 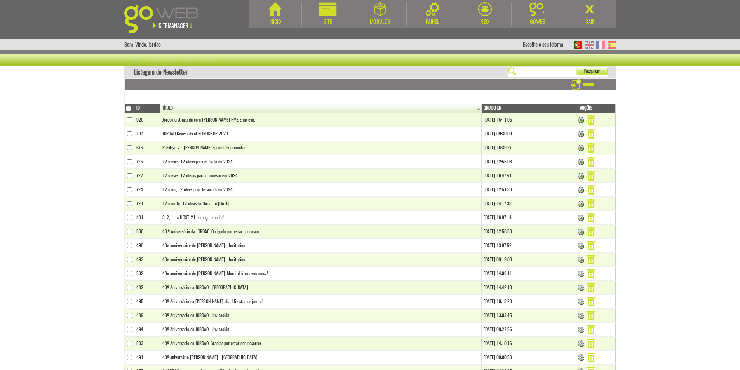 What do you see at coordinates (578, 45) in the screenshot?
I see `img: PT` at bounding box center [578, 45].